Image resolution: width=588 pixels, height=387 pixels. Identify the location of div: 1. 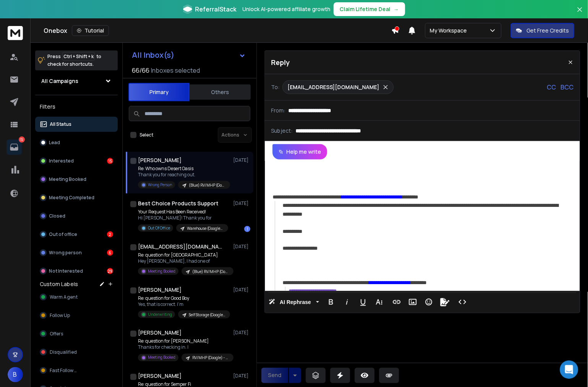
(248, 229).